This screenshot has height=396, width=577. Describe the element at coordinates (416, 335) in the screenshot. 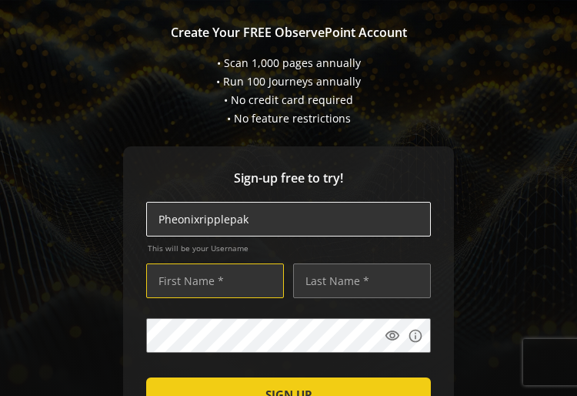

I see `mat-icon: info` at that location.